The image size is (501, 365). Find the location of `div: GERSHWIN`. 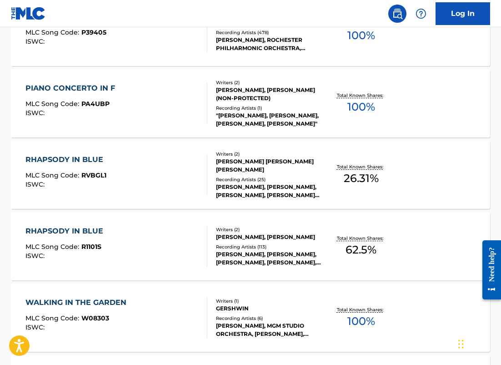

div: GERSHWIN is located at coordinates (268, 308).